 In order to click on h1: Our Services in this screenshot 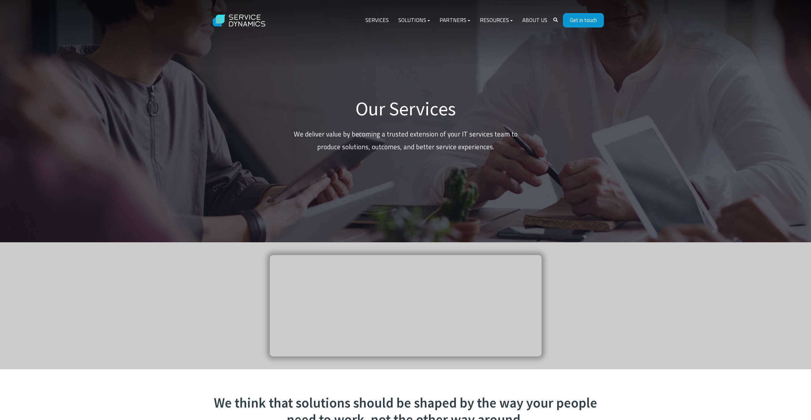, I will do `click(406, 109)`.